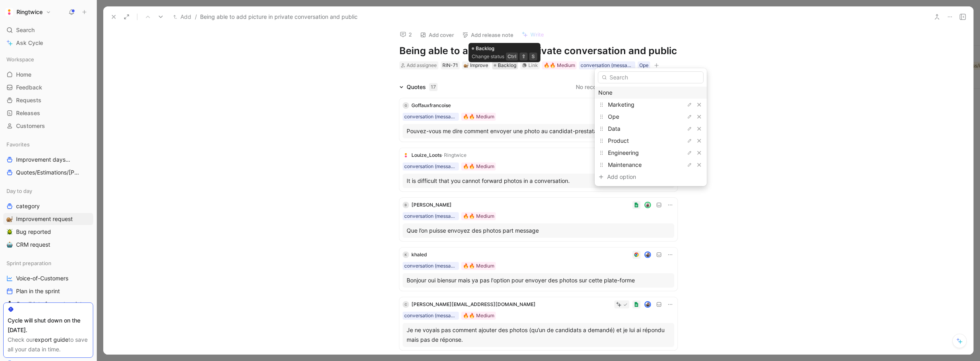 The width and height of the screenshot is (980, 361). Describe the element at coordinates (46, 160) in the screenshot. I see `span: Improvement days` at that location.